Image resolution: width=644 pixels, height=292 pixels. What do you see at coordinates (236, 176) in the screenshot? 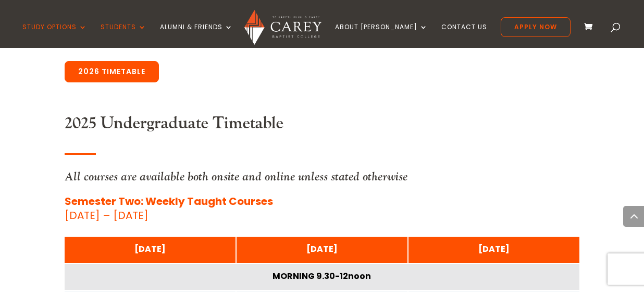
I see `em: All courses are available both onsite and online unless stated otherwise` at bounding box center [236, 176].